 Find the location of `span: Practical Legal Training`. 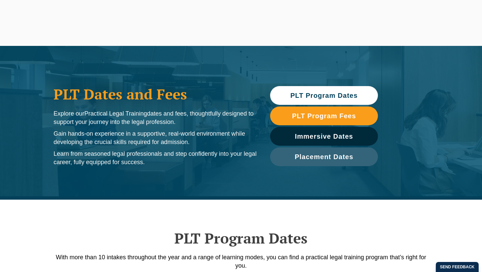

span: Practical Legal Training is located at coordinates (116, 114).